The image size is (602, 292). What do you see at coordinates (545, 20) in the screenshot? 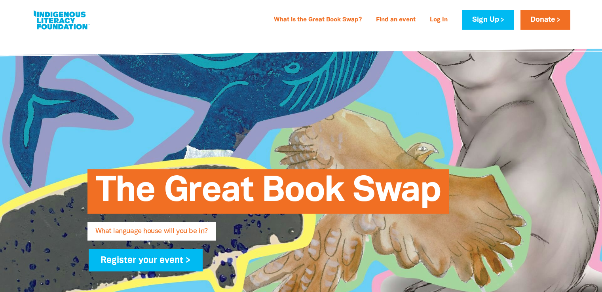
I see `a: Donate` at bounding box center [545, 20].